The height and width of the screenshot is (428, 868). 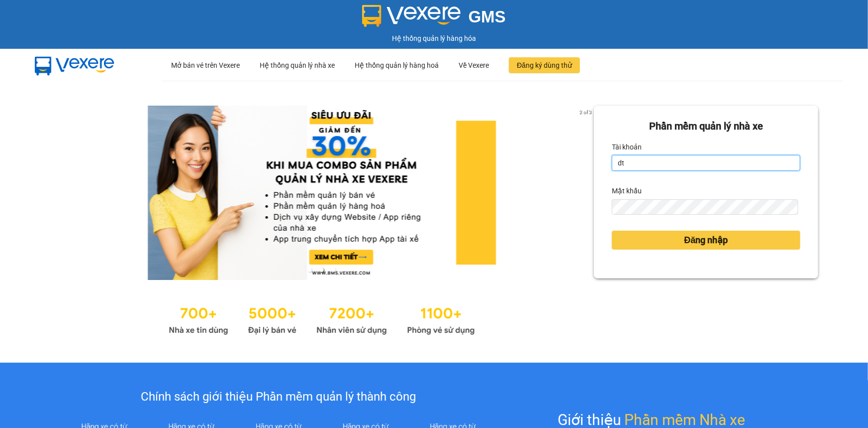 I want to click on div: Chính sách giới thiệu Phần mềm quản lý thành công, so click(x=278, y=397).